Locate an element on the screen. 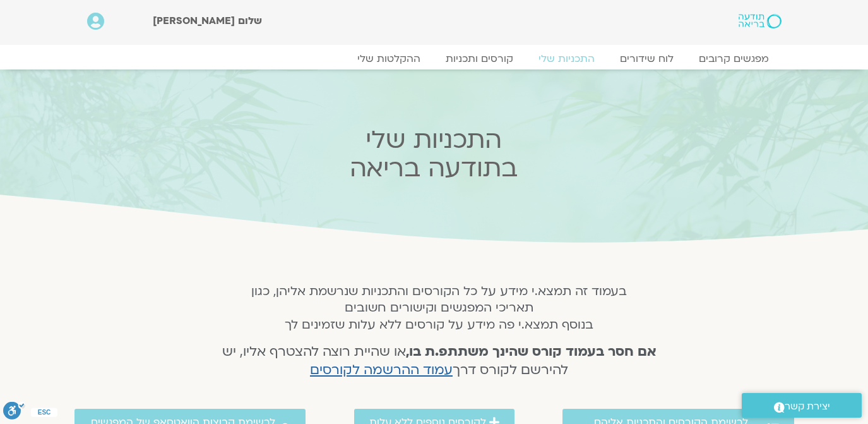  a: עמוד ההרשמה לקורסים is located at coordinates (381, 369).